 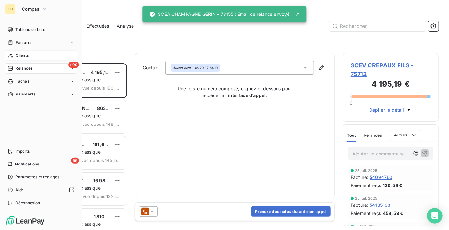 What do you see at coordinates (107, 180) in the screenshot?
I see `span: 16 985,82 €` at bounding box center [107, 180].